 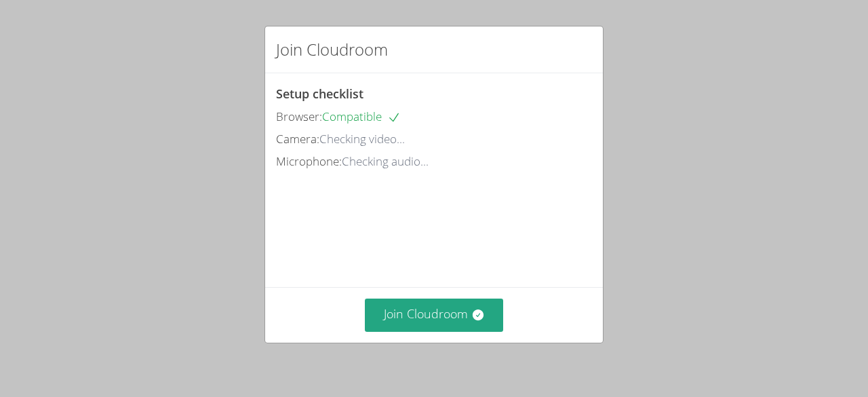 What do you see at coordinates (299, 116) in the screenshot?
I see `span: Browser:` at bounding box center [299, 116].